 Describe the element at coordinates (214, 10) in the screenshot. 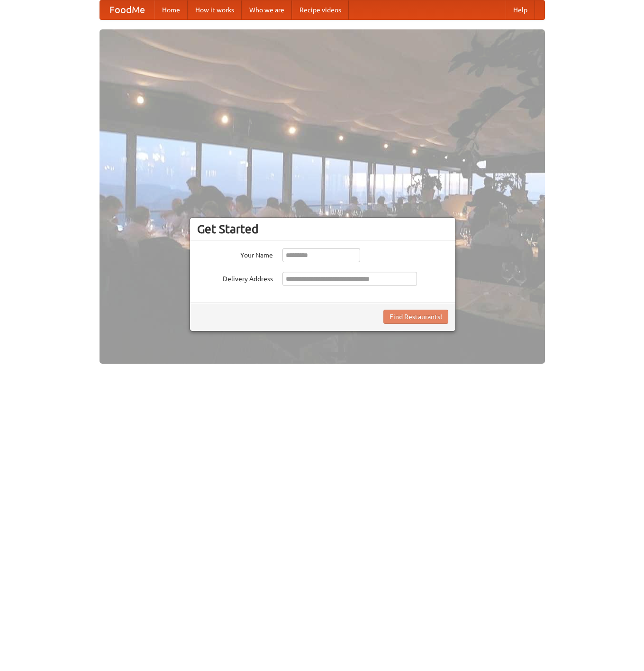

I see `a: How it works` at that location.